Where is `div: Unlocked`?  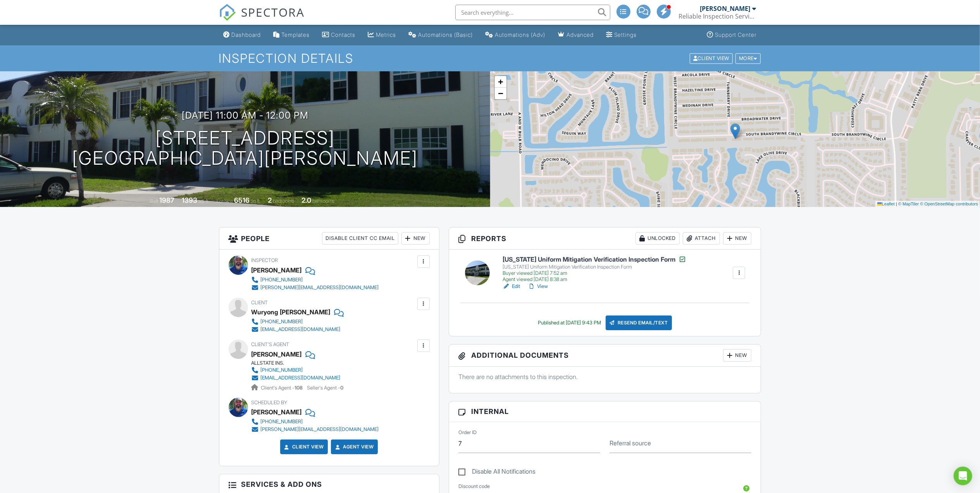 div: Unlocked is located at coordinates (658, 238).